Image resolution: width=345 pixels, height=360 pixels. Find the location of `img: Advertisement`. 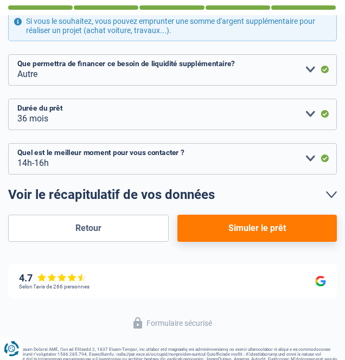

img: Advertisement is located at coordinates (3, 144).